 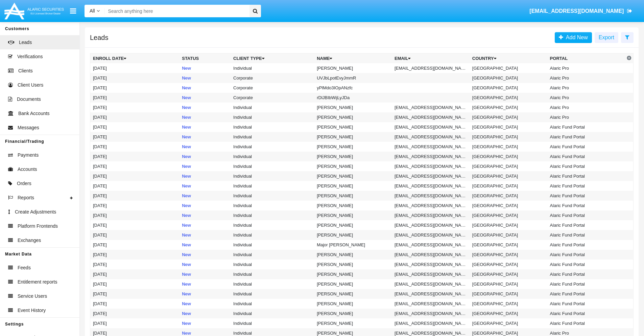 I want to click on span: Create Adjustments, so click(x=35, y=212).